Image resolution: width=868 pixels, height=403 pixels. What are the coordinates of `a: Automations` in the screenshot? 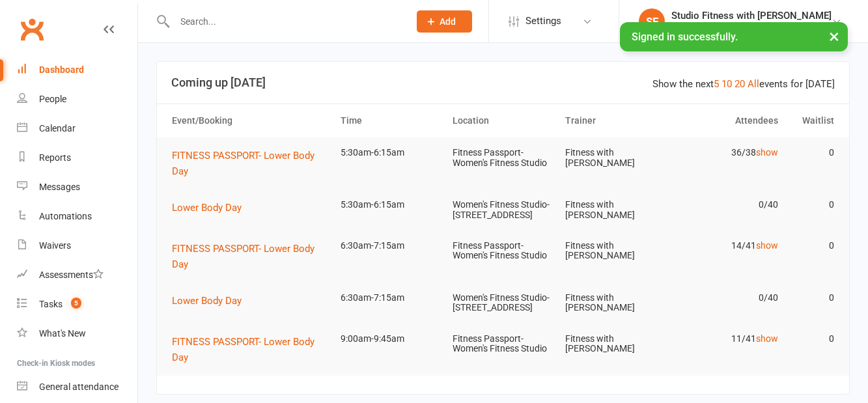 It's located at (77, 216).